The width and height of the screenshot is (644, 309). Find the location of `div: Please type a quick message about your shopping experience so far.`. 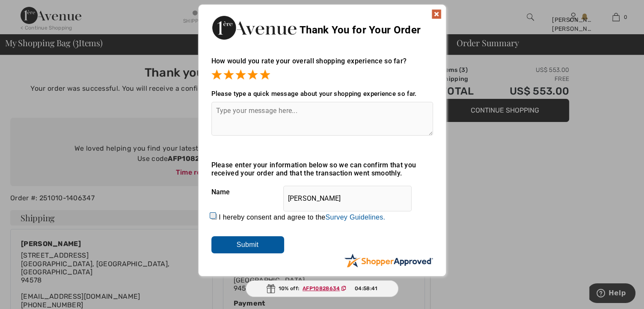

div: Please type a quick message about your shopping experience so far. is located at coordinates (322, 94).